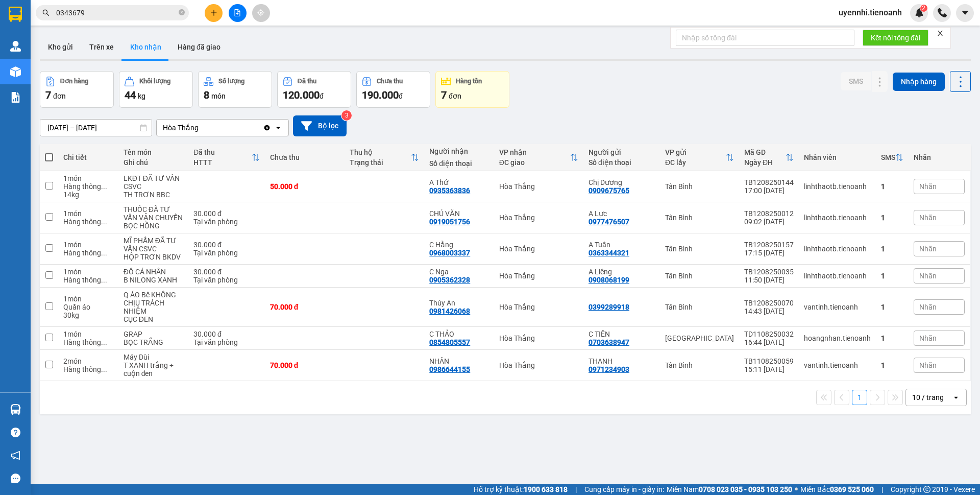  I want to click on div: A Thứ, so click(459, 182).